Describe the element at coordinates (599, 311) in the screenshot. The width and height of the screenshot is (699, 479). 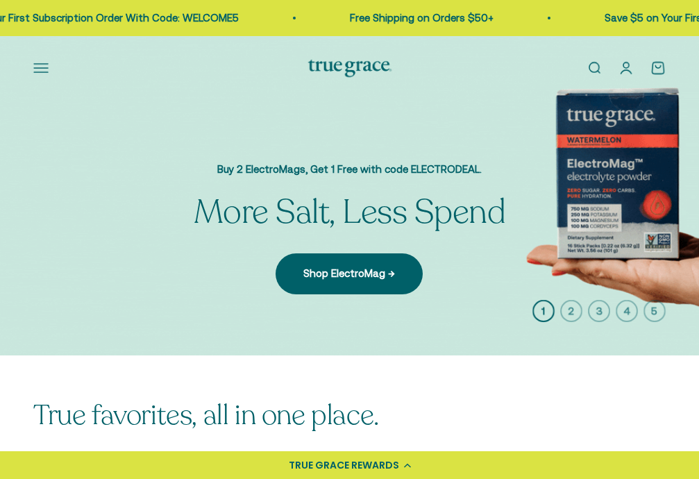
I see `button: 3` at that location.